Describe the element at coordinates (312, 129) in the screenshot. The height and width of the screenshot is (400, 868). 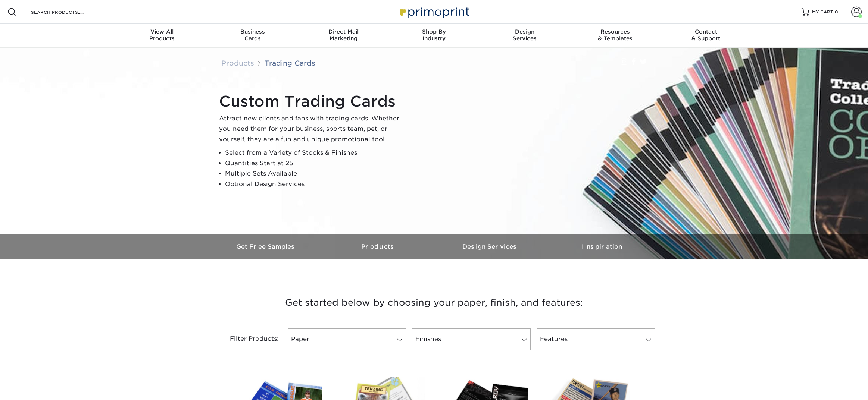
I see `p: Attract new clients and fans with trading cards. Whether you need them for your business, sports ...` at that location.